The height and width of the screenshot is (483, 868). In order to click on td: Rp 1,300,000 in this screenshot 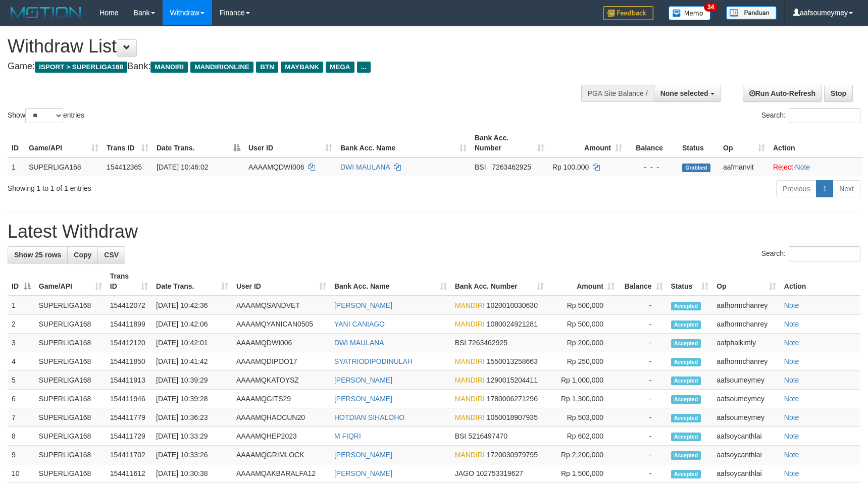, I will do `click(583, 399)`.